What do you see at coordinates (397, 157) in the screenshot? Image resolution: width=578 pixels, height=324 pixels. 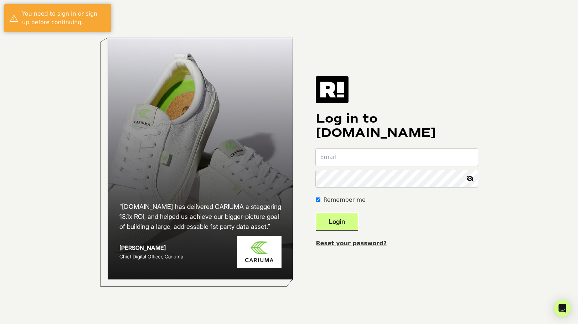 I see `input: Email` at bounding box center [397, 157].